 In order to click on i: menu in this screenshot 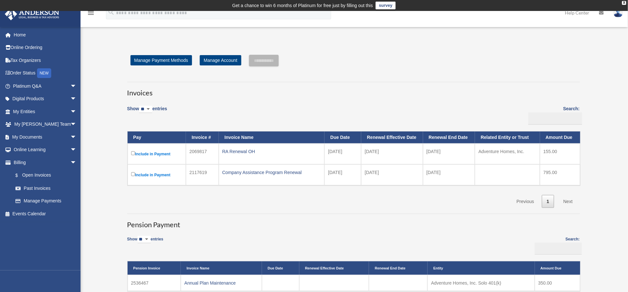, I will do `click(91, 13)`.